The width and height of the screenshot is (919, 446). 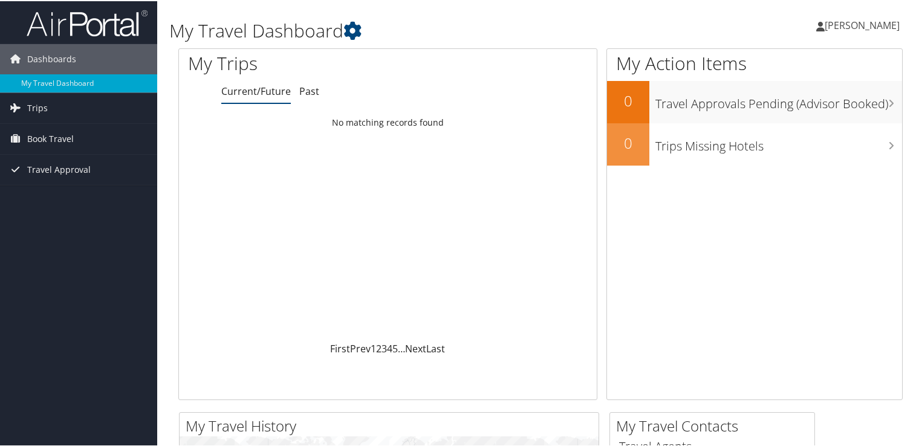 What do you see at coordinates (415, 348) in the screenshot?
I see `a: Next` at bounding box center [415, 348].